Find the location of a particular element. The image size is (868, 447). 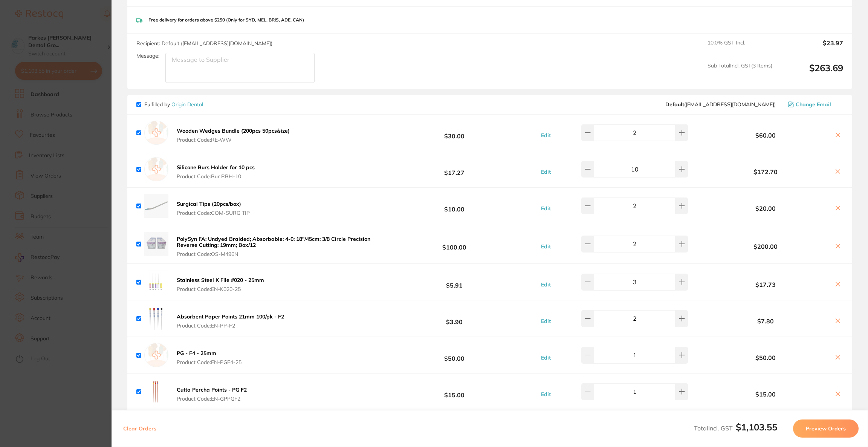

button: Wooden Wedges Bundle (200pcs 50pcs/size) Product Code:RE-WW is located at coordinates (233, 135).